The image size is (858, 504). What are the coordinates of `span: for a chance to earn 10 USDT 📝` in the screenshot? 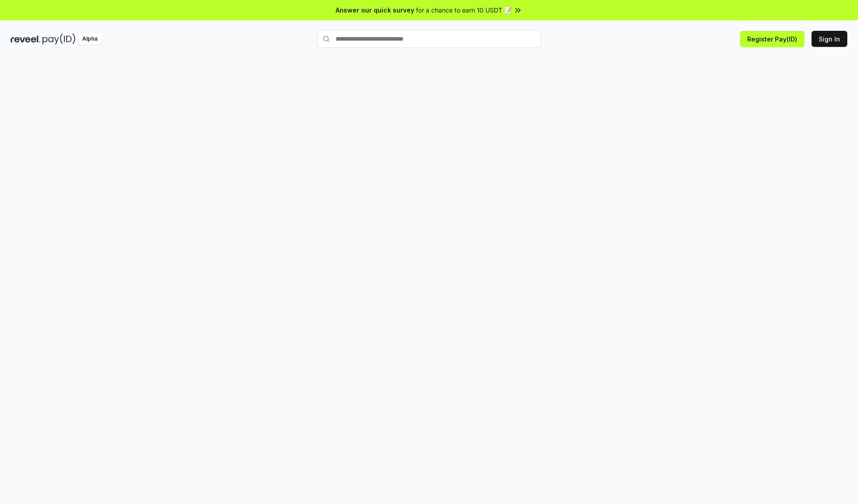 It's located at (464, 9).